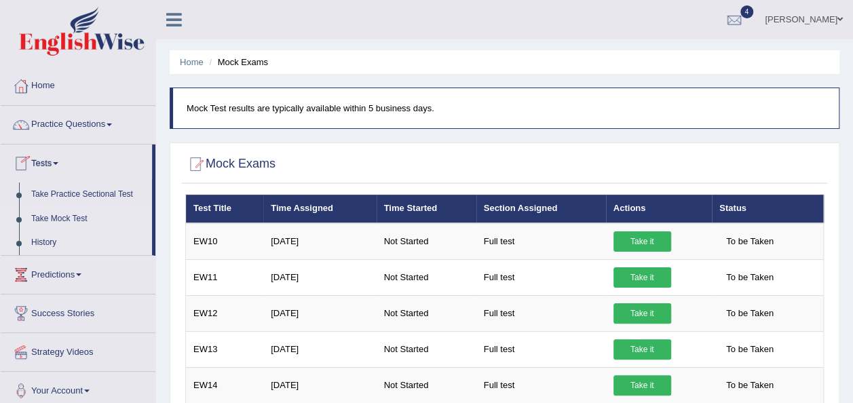  Describe the element at coordinates (659, 209) in the screenshot. I see `th: Actions` at that location.